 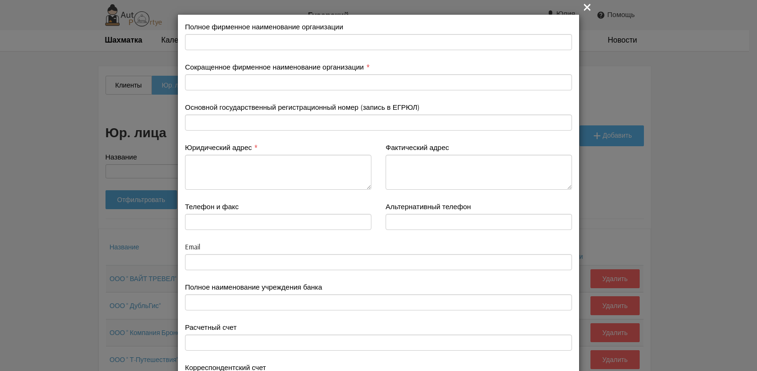 I want to click on label: Email, so click(x=193, y=247).